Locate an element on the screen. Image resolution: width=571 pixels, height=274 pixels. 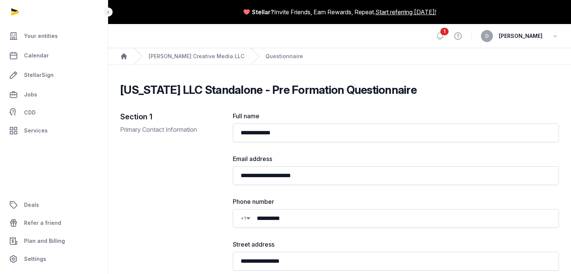
a: Deals is located at coordinates (54, 205).